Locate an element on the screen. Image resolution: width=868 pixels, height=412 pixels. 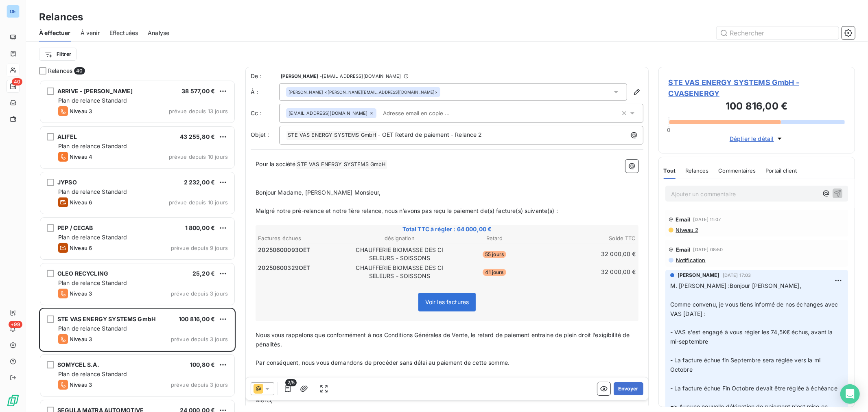
button: Déplier le détail is located at coordinates (757, 138).